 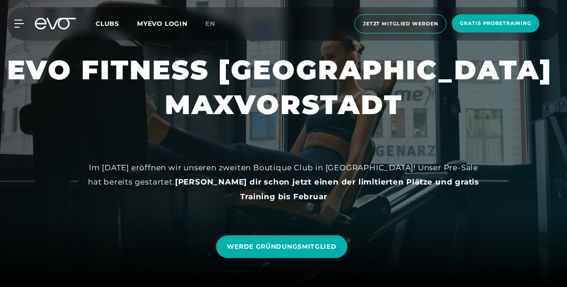 What do you see at coordinates (210, 24) in the screenshot?
I see `span: en` at bounding box center [210, 24].